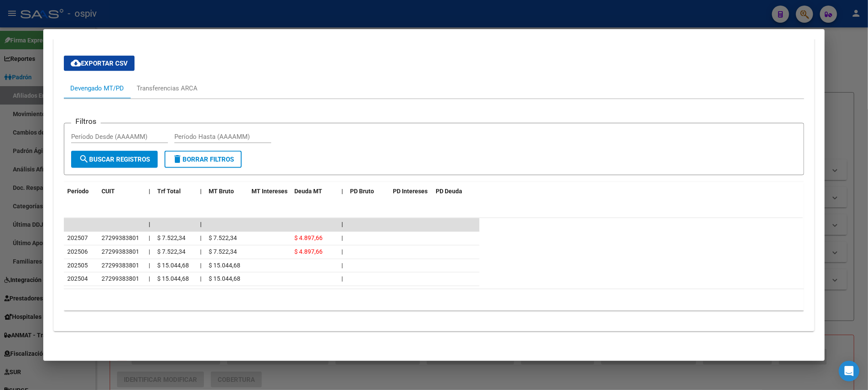 This screenshot has width=868, height=390. What do you see at coordinates (114, 160) in the screenshot?
I see `button: Buscar Registros` at bounding box center [114, 160].